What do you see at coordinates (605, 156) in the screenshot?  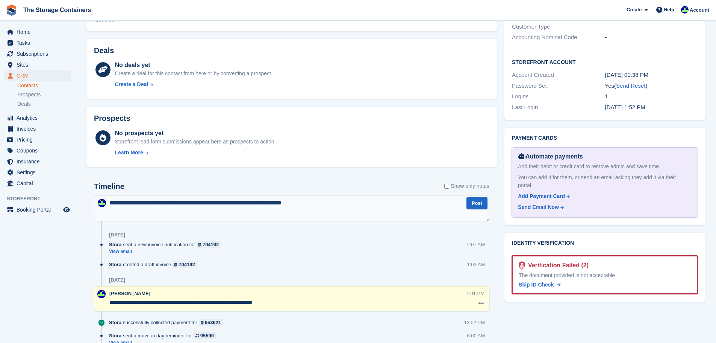 I see `div: Automate payments` at bounding box center [605, 156].